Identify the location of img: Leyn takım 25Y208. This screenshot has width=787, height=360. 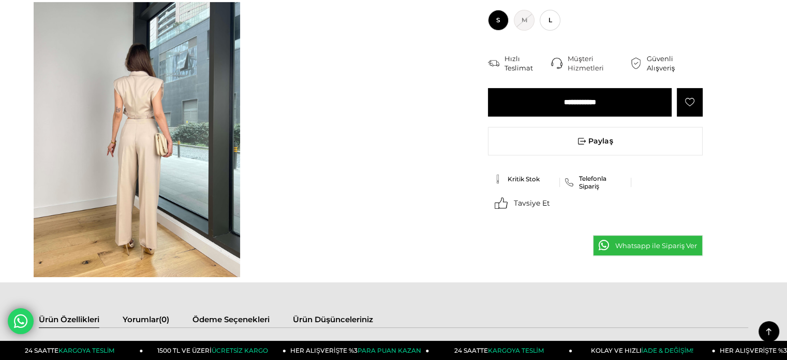
(137, 140).